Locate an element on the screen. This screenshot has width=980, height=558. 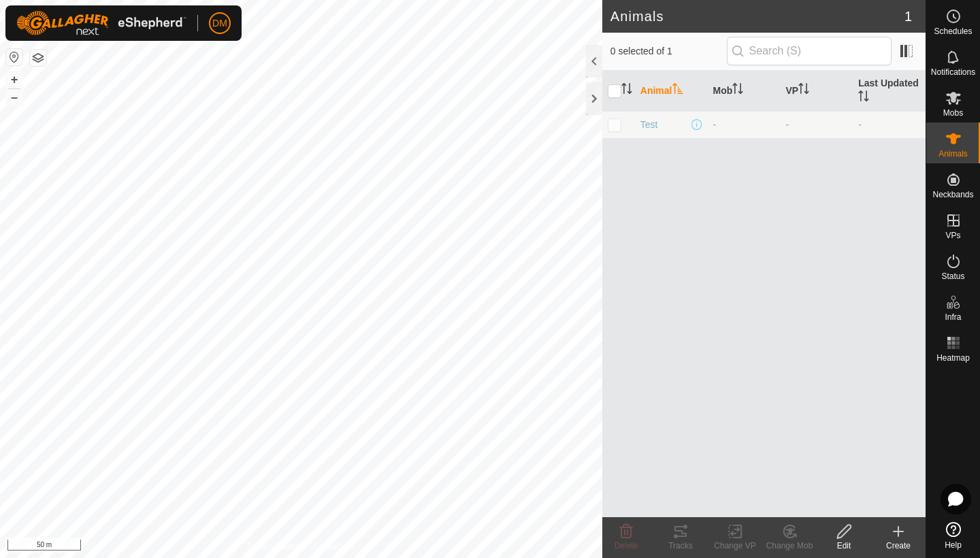
a: Contact Us is located at coordinates (334, 546).